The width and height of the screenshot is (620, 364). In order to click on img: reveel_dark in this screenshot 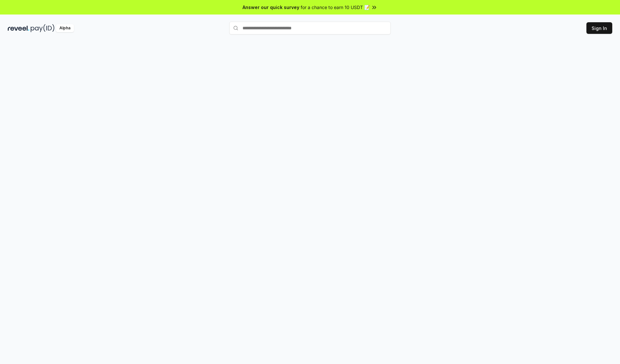, I will do `click(18, 28)`.